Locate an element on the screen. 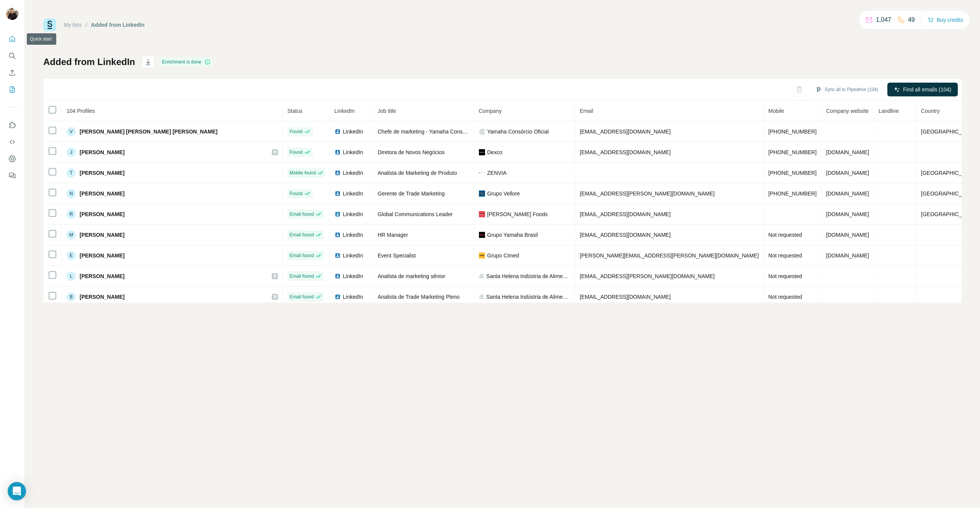 The height and width of the screenshot is (508, 980). span: Analista de marketing sênior is located at coordinates (411, 277).